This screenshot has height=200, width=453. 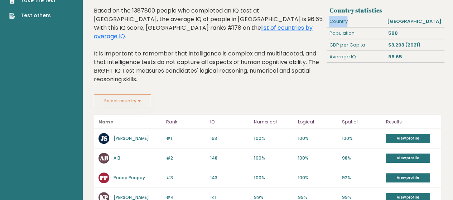 I want to click on p: Rank, so click(x=186, y=122).